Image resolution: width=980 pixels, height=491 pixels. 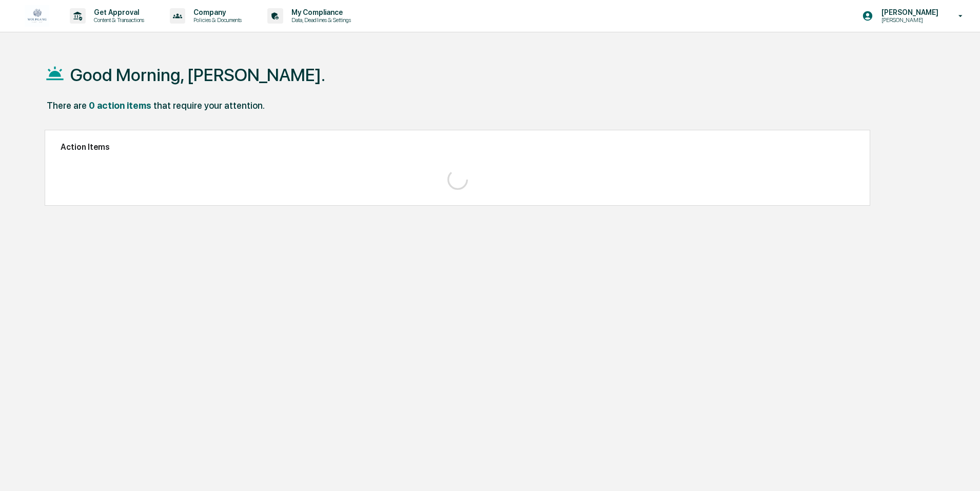 What do you see at coordinates (117, 12) in the screenshot?
I see `p: Get Approval` at bounding box center [117, 12].